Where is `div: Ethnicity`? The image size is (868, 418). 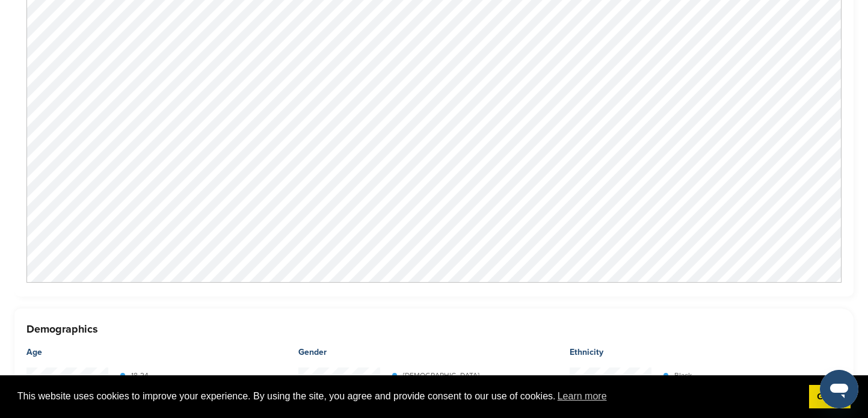
div: Ethnicity is located at coordinates (706, 353).